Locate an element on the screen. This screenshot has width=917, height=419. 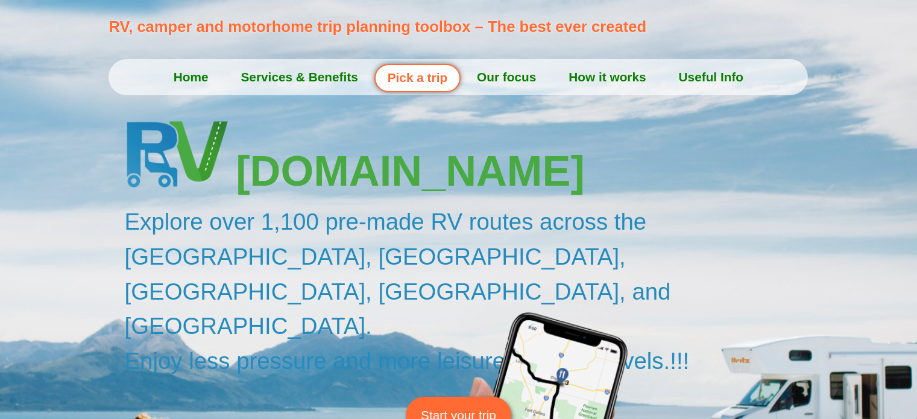
a: Home is located at coordinates (191, 77).